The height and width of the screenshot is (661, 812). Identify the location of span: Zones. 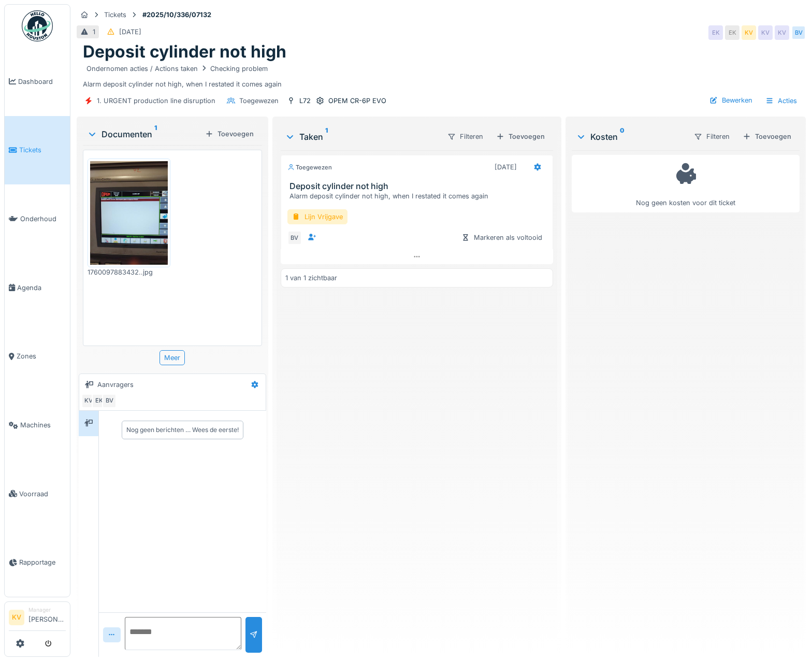
(41, 356).